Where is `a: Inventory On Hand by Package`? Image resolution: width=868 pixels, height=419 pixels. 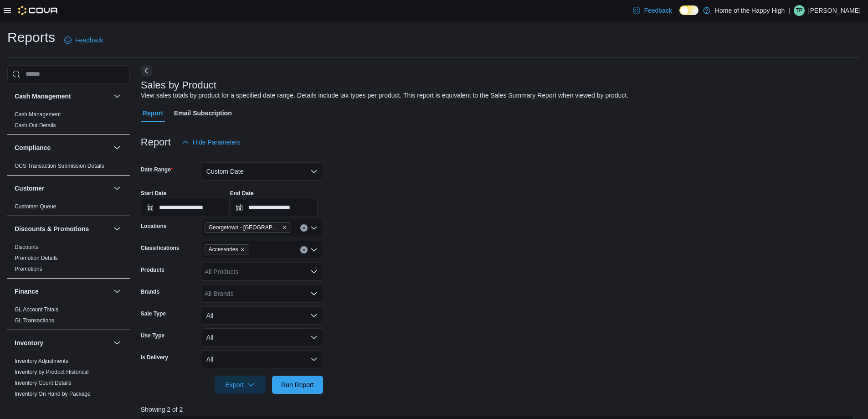 a: Inventory On Hand by Package is located at coordinates (52, 394).